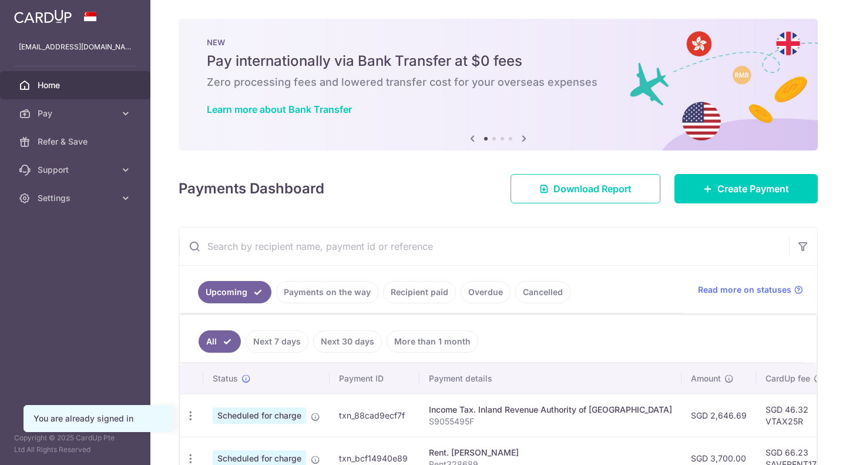 The width and height of the screenshot is (846, 465). What do you see at coordinates (432, 341) in the screenshot?
I see `a: More than 1 month` at bounding box center [432, 341].